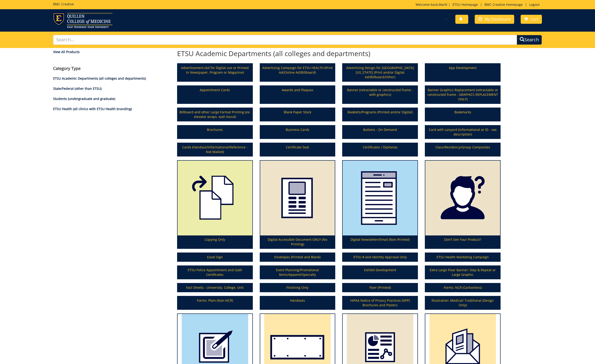 The width and height of the screenshot is (595, 364). I want to click on p: Banner (retractable or constructed frame - with graphics), so click(380, 95).